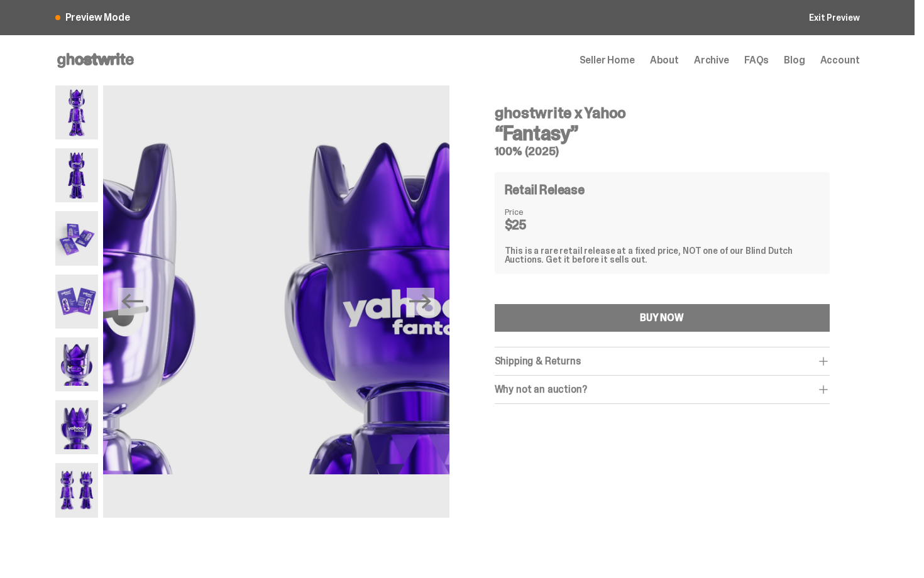 Image resolution: width=924 pixels, height=578 pixels. What do you see at coordinates (607, 61) in the screenshot?
I see `span: Seller Home` at bounding box center [607, 61].